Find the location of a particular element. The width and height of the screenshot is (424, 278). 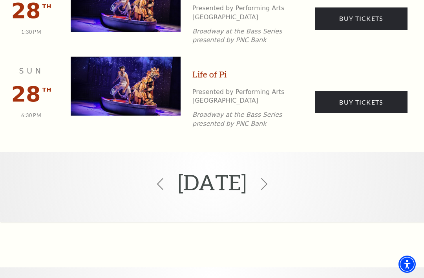

a: Life of Pi is located at coordinates (209, 74).